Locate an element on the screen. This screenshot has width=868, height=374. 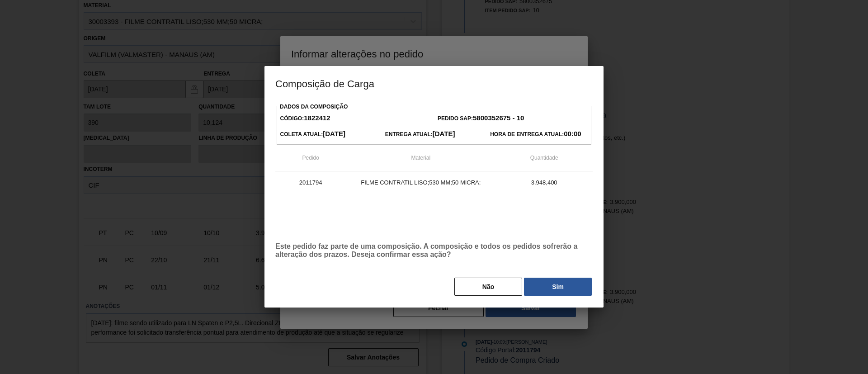
span: Coleta Atual: is located at coordinates (313, 134).